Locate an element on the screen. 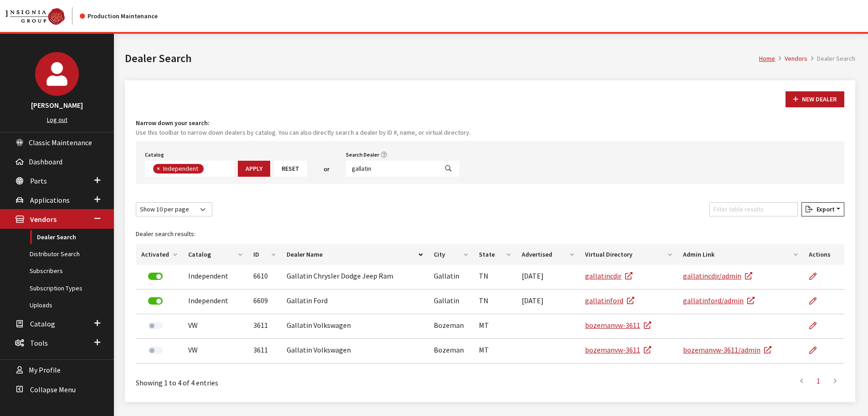  td: Gallatin Ford is located at coordinates (354, 302).